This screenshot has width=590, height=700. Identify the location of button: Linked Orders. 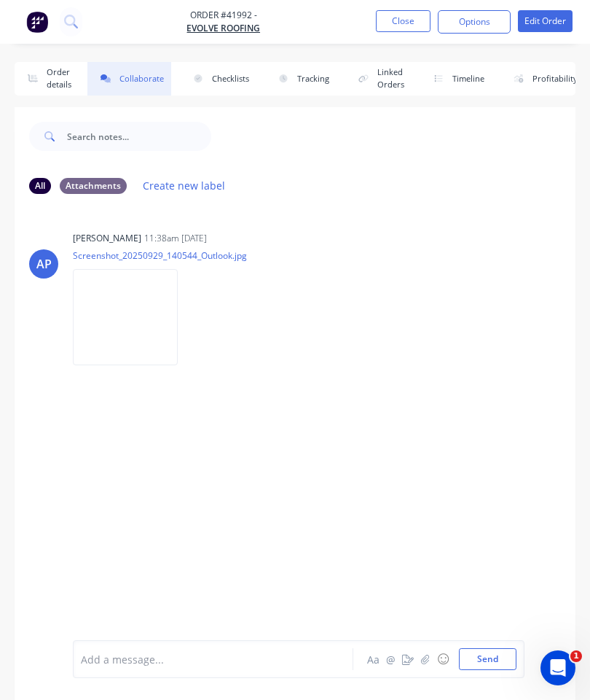
(378, 79).